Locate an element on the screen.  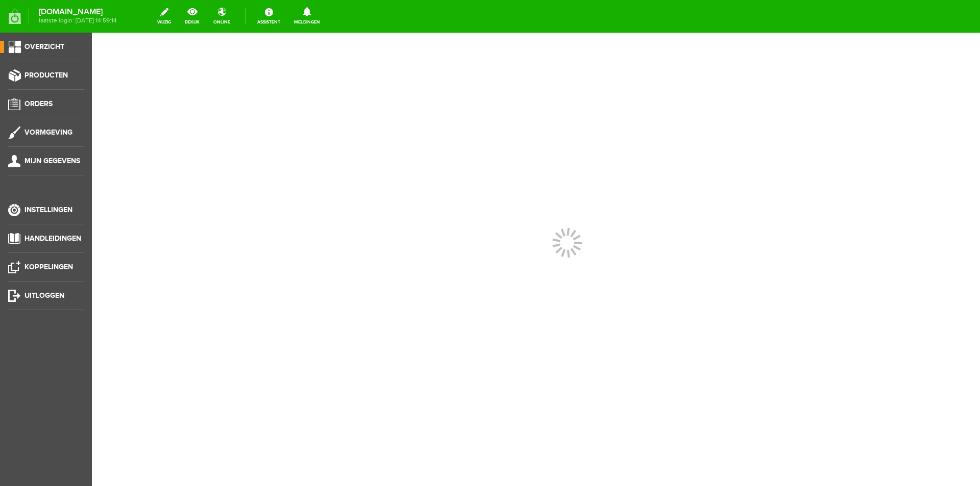
span: Producten is located at coordinates (46, 75).